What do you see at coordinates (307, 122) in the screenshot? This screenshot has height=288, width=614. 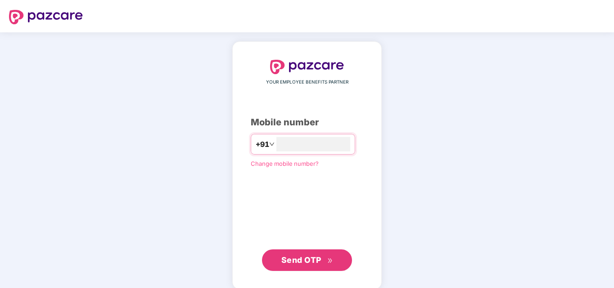 I see `div: Mobile number` at bounding box center [307, 122].